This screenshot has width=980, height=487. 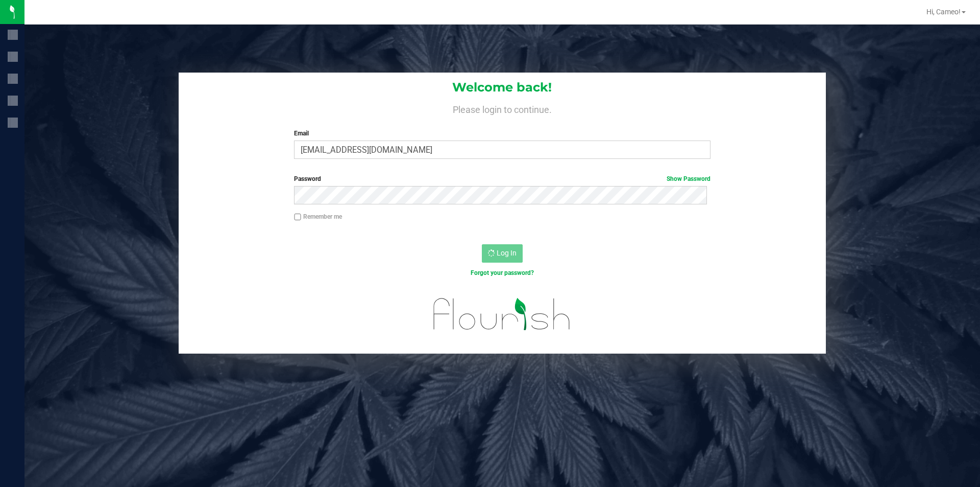 What do you see at coordinates (502, 272) in the screenshot?
I see `a: Forgot your password?` at bounding box center [502, 272].